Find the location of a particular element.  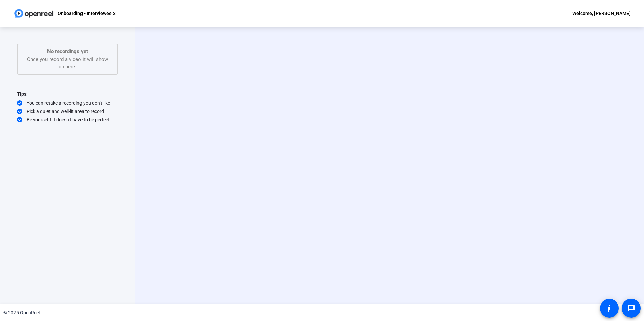

p: No recordings yet is located at coordinates (67, 52).